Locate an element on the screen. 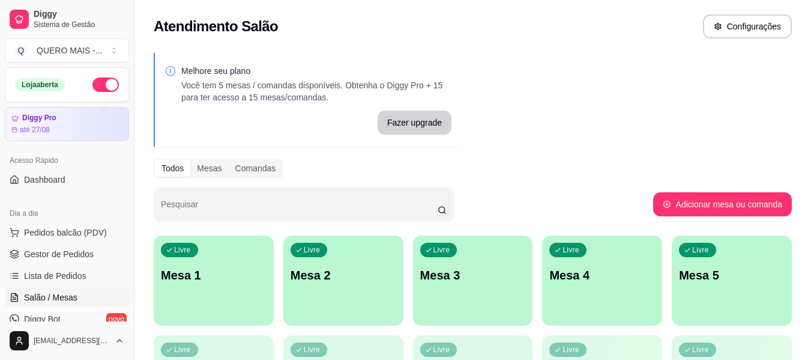 This screenshot has height=360, width=811. a: Dashboard is located at coordinates (67, 180).